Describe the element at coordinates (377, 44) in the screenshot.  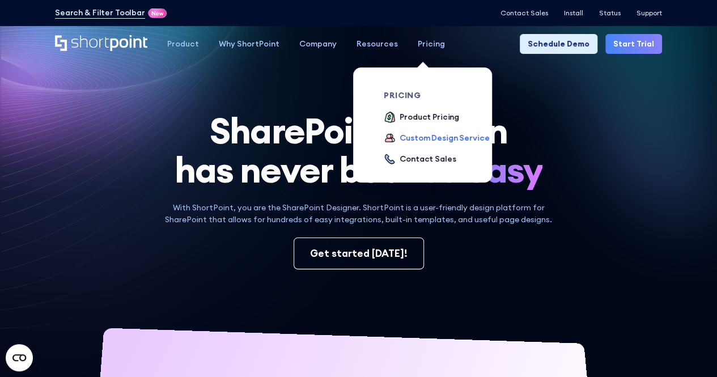
I see `div: Resources` at that location.